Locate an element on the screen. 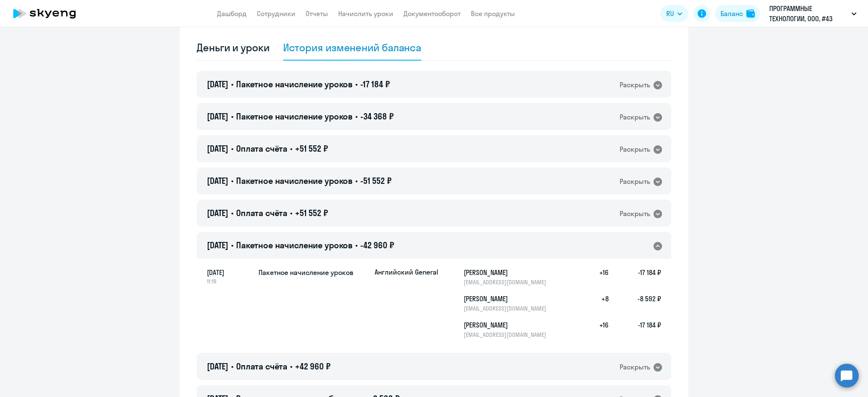 This screenshot has height=397, width=868. a: Отчеты is located at coordinates (316, 13).